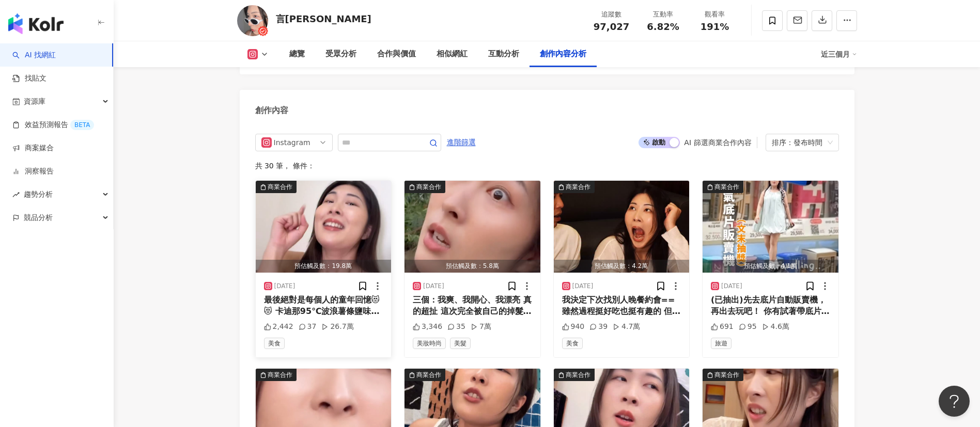 The height and width of the screenshot is (427, 980). What do you see at coordinates (547, 166) in the screenshot?
I see `div: 共 30 筆 ， 條件：` at bounding box center [547, 166].